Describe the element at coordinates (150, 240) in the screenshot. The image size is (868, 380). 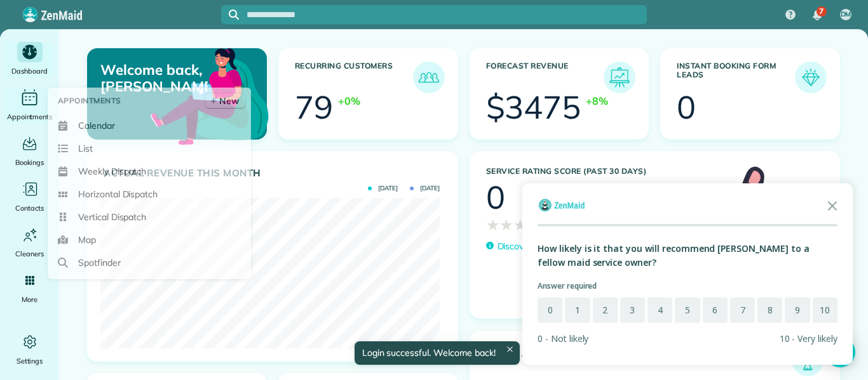
I see `a: Map` at that location.